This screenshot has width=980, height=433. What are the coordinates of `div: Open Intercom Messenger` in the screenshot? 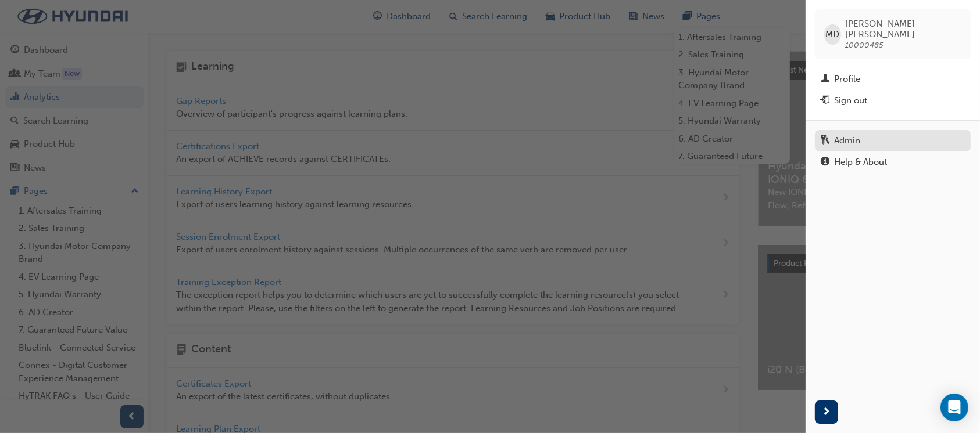 It's located at (955, 408).